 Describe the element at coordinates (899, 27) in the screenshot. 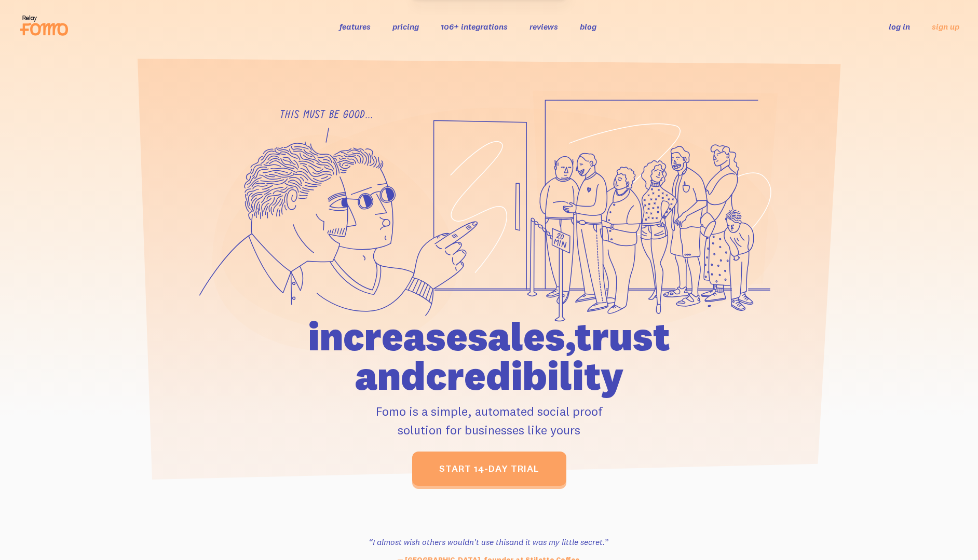

I see `a: log in` at that location.